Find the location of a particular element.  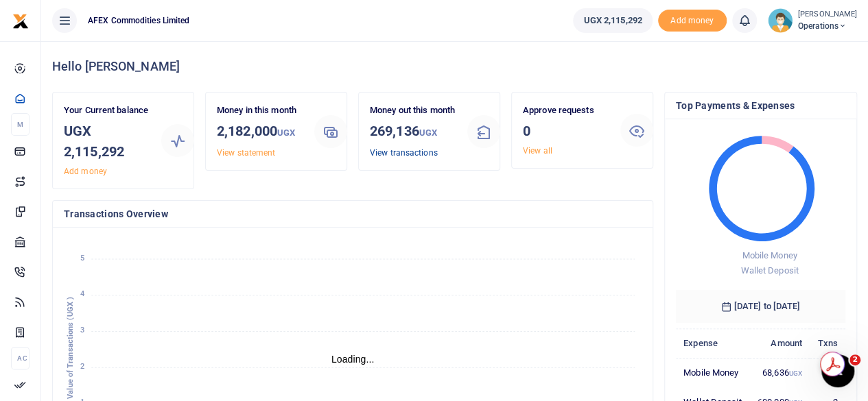

h3: 269,136 is located at coordinates (413, 132).